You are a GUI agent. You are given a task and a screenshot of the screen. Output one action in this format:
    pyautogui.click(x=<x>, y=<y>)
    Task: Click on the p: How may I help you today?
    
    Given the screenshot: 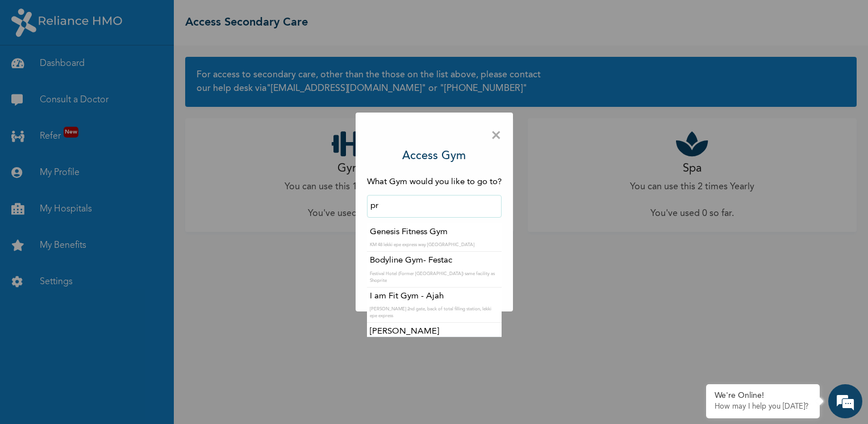 What is the action you would take?
    pyautogui.click(x=763, y=407)
    